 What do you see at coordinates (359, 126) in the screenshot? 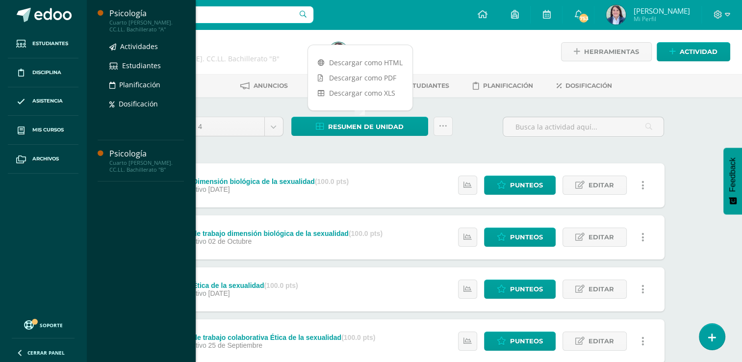
I see `a: Resumen de unidad` at bounding box center [359, 126].